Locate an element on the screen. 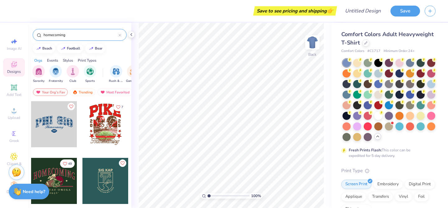 Image resolution: width=448 pixels, height=208 pixels. button: Save is located at coordinates (405, 11).